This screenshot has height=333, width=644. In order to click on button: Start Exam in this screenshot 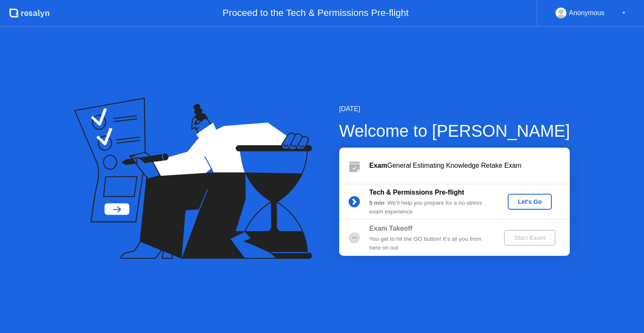, I will do `click(530, 238)`.